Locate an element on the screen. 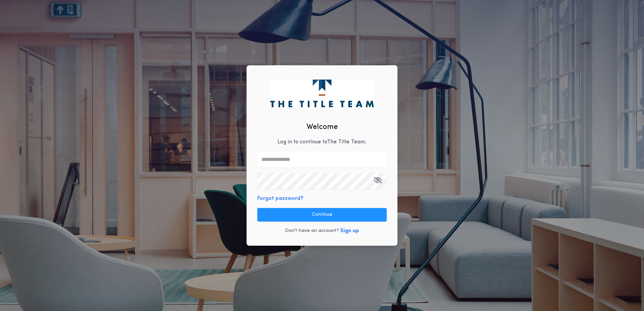 This screenshot has width=644, height=311. img: logo is located at coordinates (322, 93).